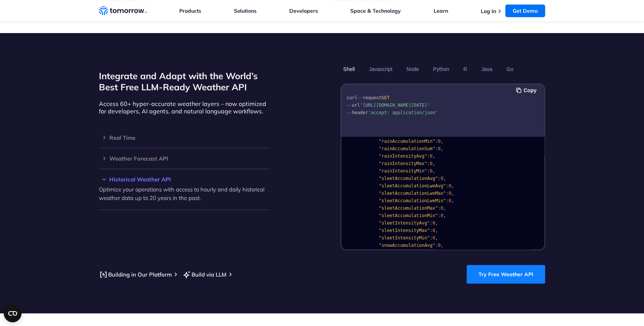  I want to click on span: "sleetIntensityMax", so click(404, 230).